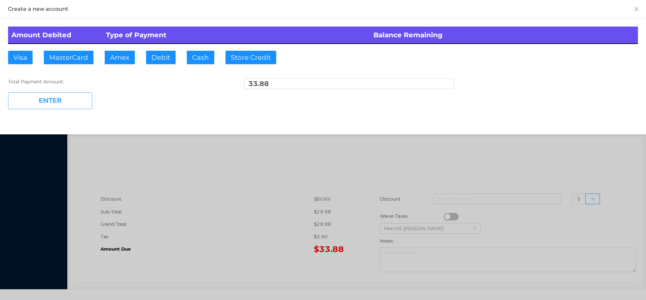 This screenshot has width=646, height=300. I want to click on i: icon: close, so click(636, 9).